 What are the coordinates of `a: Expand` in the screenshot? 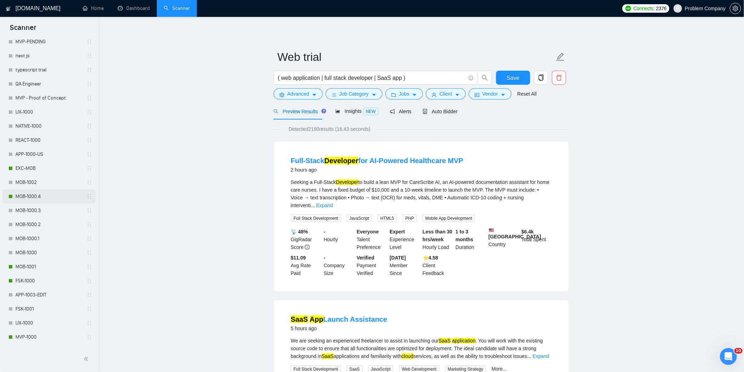 It's located at (541, 356).